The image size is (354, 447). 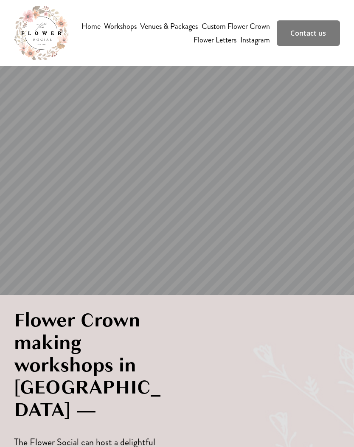 What do you see at coordinates (120, 26) in the screenshot?
I see `span: Workshops` at bounding box center [120, 26].